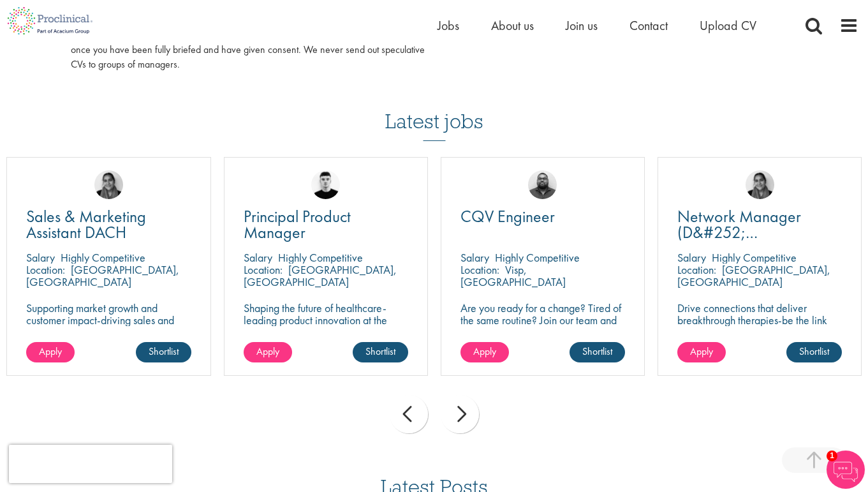 Image resolution: width=868 pixels, height=492 pixels. Describe the element at coordinates (434, 110) in the screenshot. I see `h3: Latest jobs` at that location.